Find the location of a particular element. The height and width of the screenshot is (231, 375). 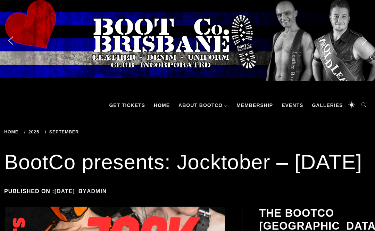

a: 2025 is located at coordinates (33, 131).